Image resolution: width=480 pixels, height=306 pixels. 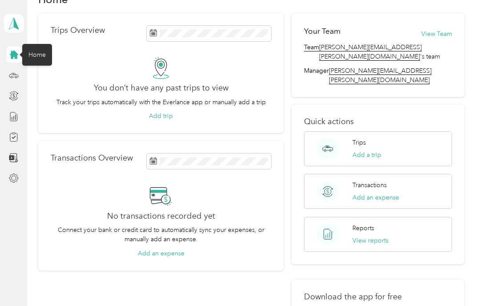 What do you see at coordinates (91, 158) in the screenshot?
I see `p: Transactions Overview` at bounding box center [91, 158].